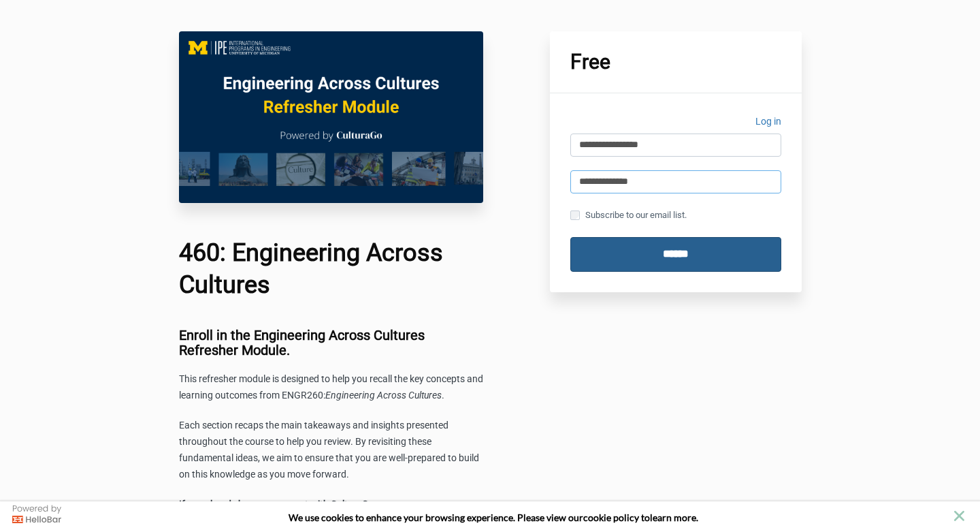 This screenshot has height=530, width=980. Describe the element at coordinates (332, 117) in the screenshot. I see `img: c0f10fc-c575-6ff0-c716-7a6e5a06d1b5_EAC_460_Main_Image.png` at that location.